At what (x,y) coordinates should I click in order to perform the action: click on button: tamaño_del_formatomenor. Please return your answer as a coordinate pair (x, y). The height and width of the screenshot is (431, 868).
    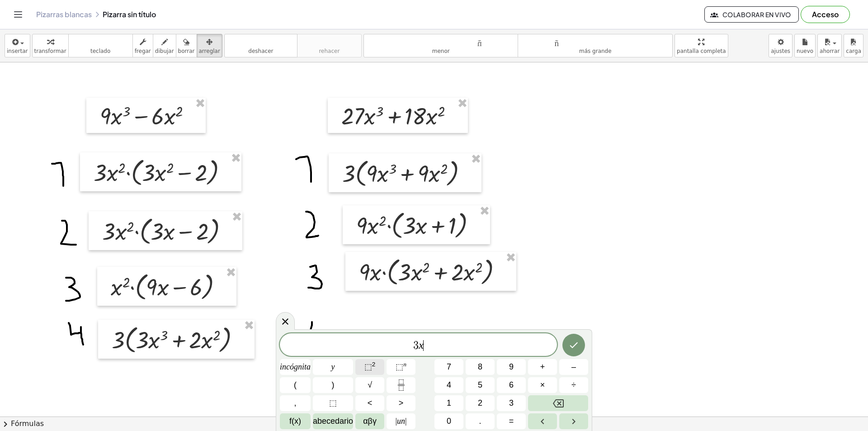
    Looking at the image, I should click on (441, 46).